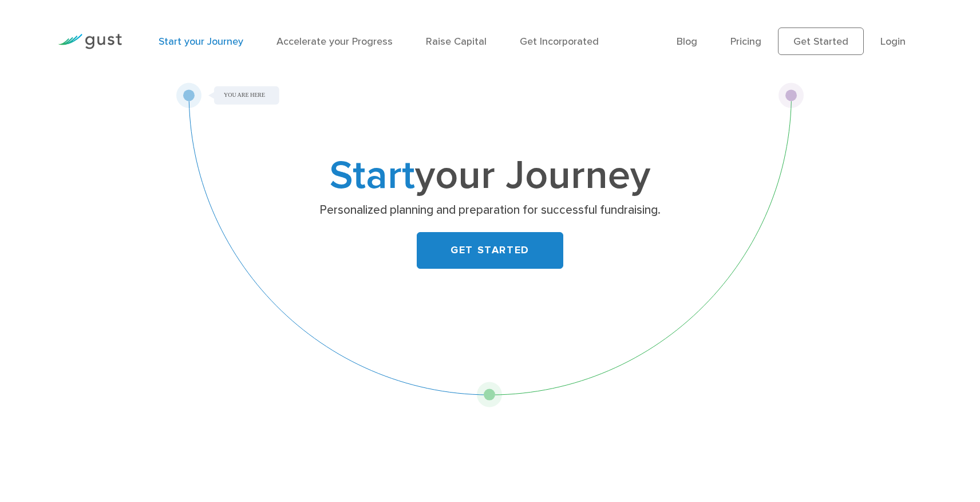 This screenshot has height=502, width=980. Describe the element at coordinates (490, 251) in the screenshot. I see `a: GET STARTED` at that location.